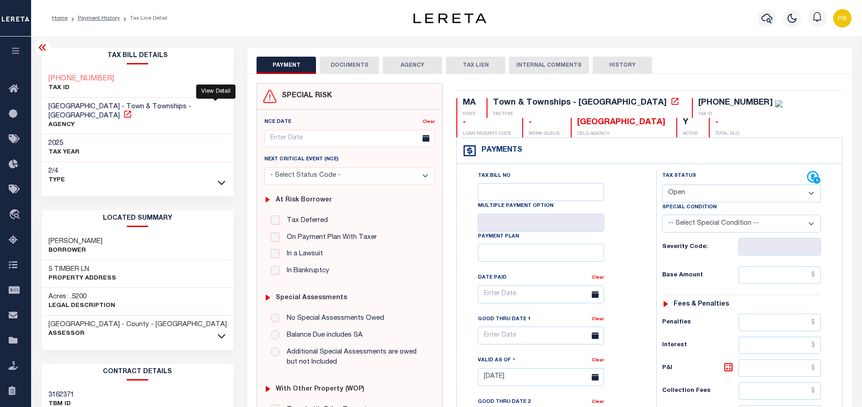 This screenshot has height=407, width=862. What do you see at coordinates (622, 65) in the screenshot?
I see `button: HISTORY` at bounding box center [622, 65].